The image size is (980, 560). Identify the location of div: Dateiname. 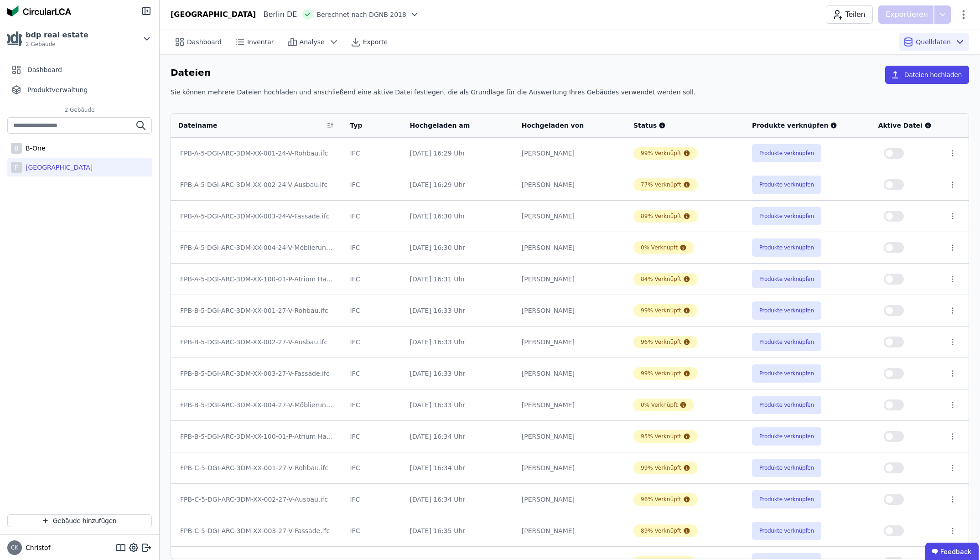
(251, 125).